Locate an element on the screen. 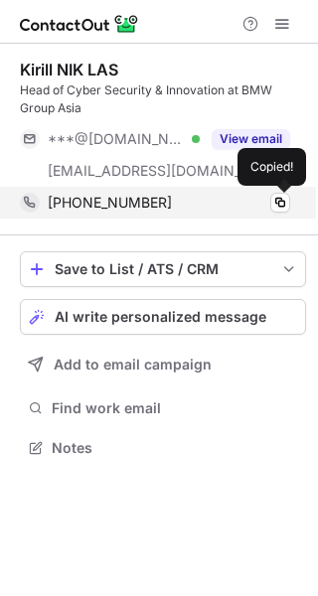 Image resolution: width=318 pixels, height=596 pixels. button: Reveal Button is located at coordinates (250, 139).